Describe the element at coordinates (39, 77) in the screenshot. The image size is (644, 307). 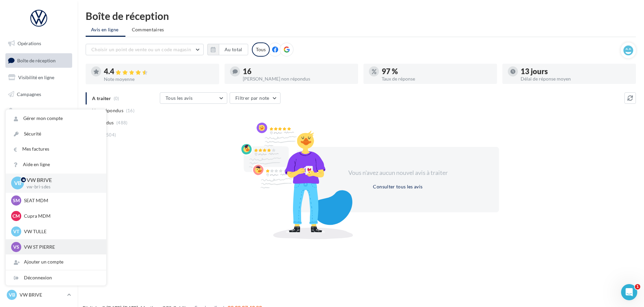
I see `a: Visibilité en ligne` at that location.